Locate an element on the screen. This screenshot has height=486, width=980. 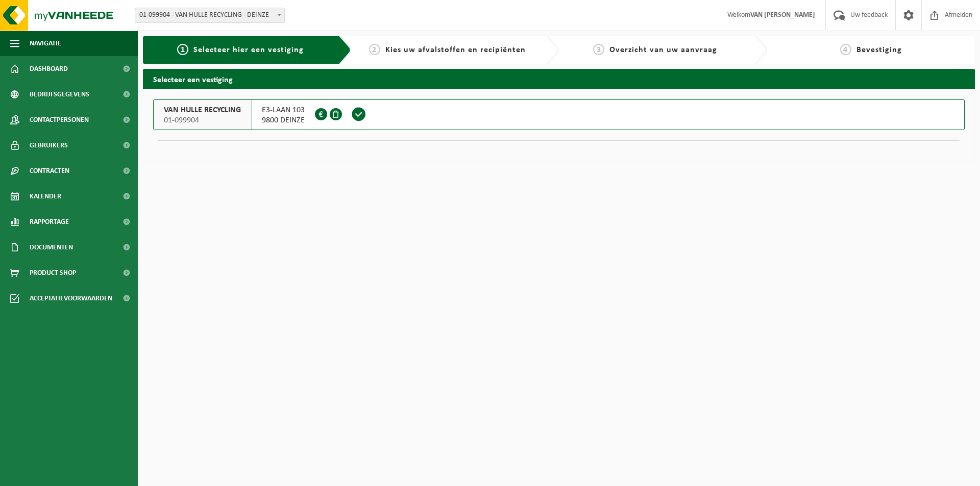
button: VAN HULLE RECYCLING 01-099904 E3-LAAN 1039800 DEINZE is located at coordinates (559, 115).